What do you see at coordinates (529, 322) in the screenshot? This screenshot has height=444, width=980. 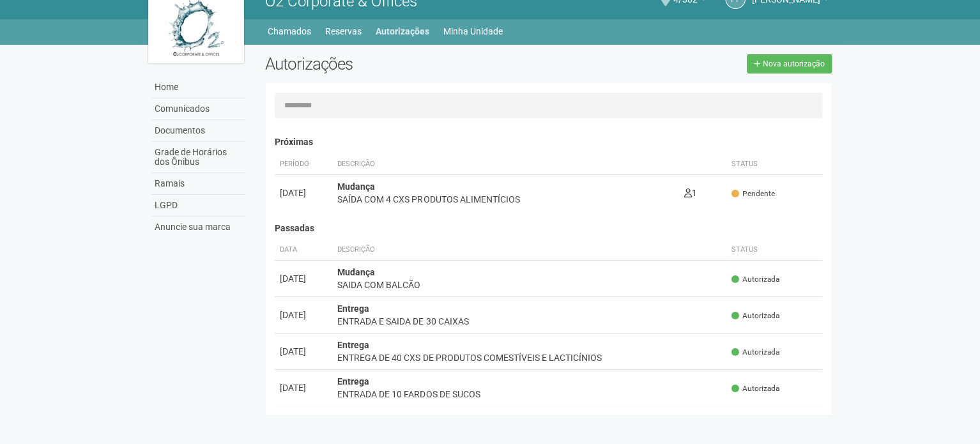 I see `div: ENTRADA E SAIDA DE 30 CAIXAS` at bounding box center [529, 322].